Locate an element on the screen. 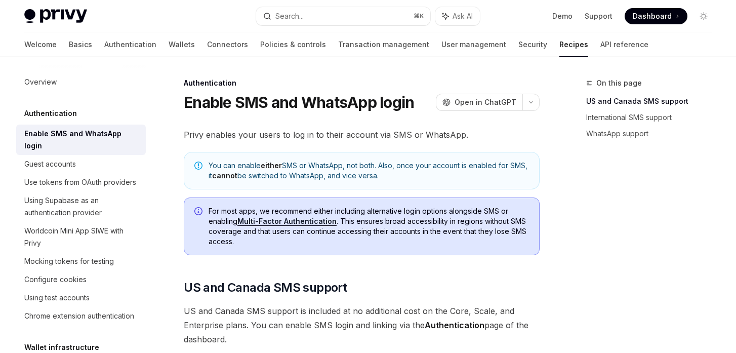  a: Recipes is located at coordinates (573, 45).